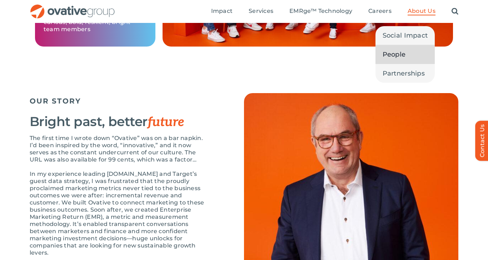  What do you see at coordinates (119, 149) in the screenshot?
I see `p: The first time I wrote down “Ovative” was on a bar napkin. I’d been inspired by the word, “innova...` at bounding box center [119, 149].